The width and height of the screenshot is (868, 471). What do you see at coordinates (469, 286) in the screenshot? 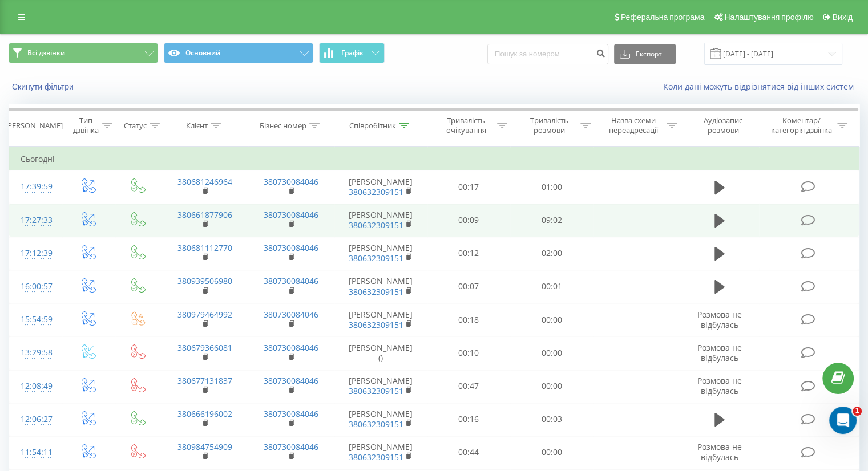
I see `td: 00:07` at bounding box center [469, 286].